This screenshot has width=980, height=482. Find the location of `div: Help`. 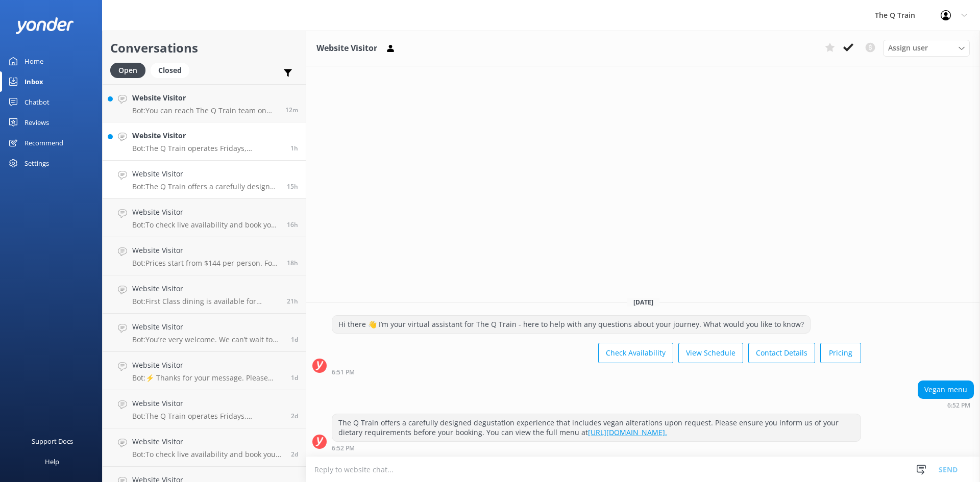

div: Help is located at coordinates (52, 462).